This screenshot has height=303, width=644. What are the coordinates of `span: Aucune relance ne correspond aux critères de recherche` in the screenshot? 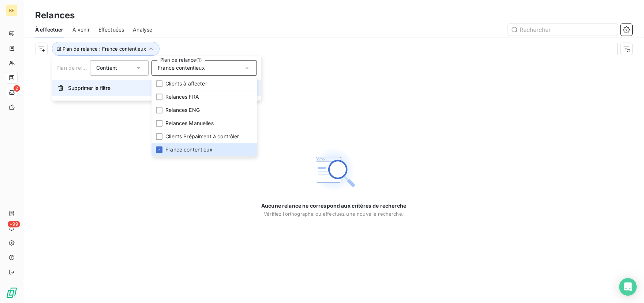 It's located at (334, 205).